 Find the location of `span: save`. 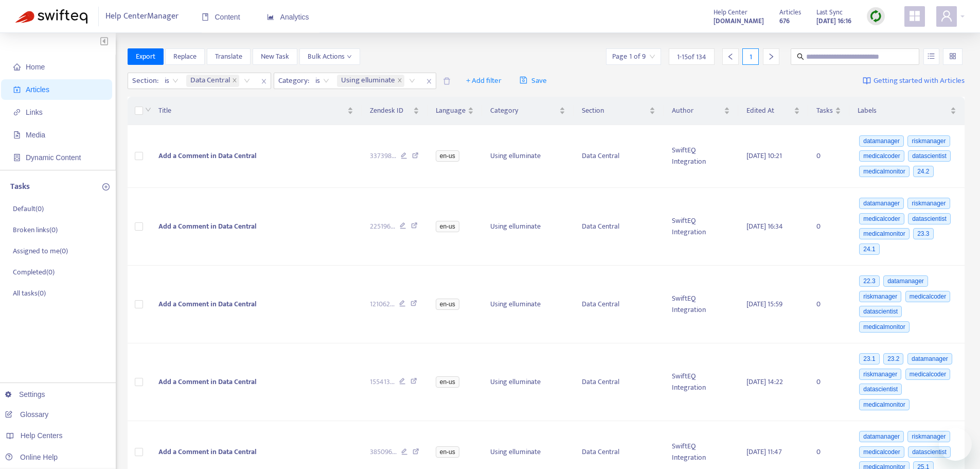

span: save is located at coordinates (523, 80).